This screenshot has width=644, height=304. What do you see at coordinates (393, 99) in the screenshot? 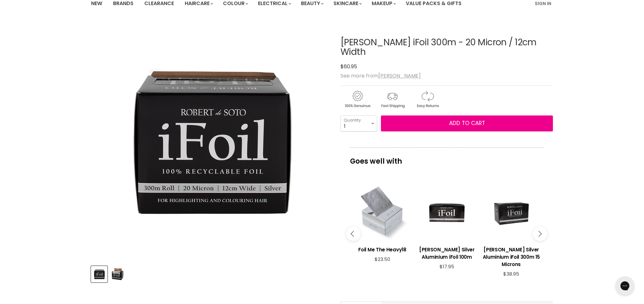
I see `img: shipping.gif` at bounding box center [393, 99].